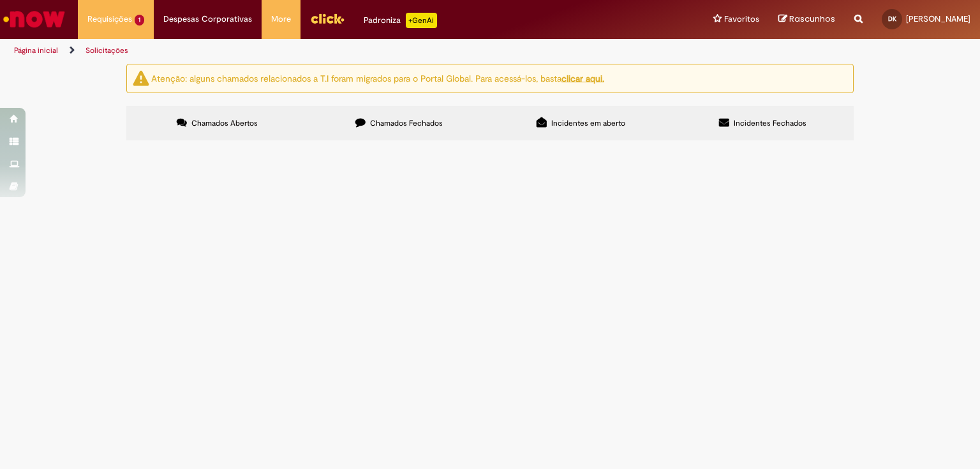 The image size is (980, 469). What do you see at coordinates (812, 18) in the screenshot?
I see `span: Rascunhos` at bounding box center [812, 18].